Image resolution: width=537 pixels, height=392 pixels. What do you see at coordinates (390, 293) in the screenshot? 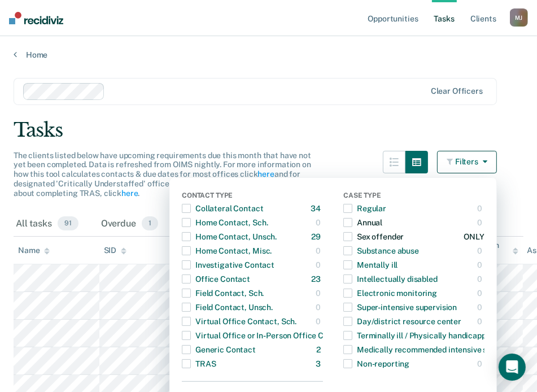
I see `div: Electronic monitoring` at bounding box center [390, 293].